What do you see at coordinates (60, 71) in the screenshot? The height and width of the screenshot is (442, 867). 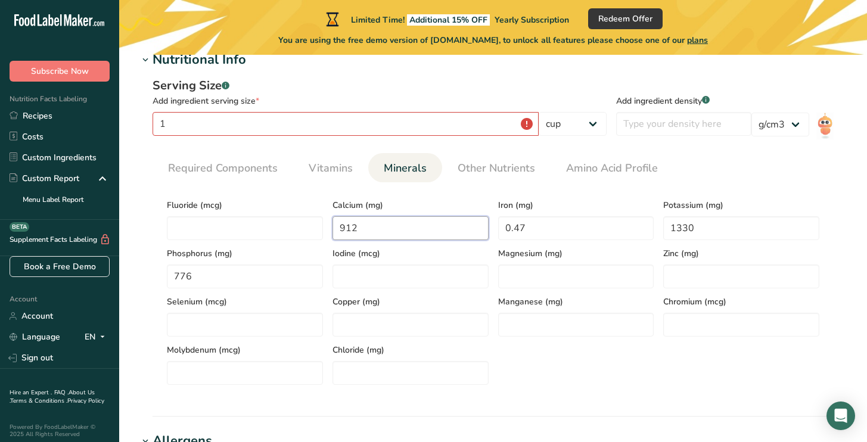 I see `button: Subscribe Now` at bounding box center [60, 71].